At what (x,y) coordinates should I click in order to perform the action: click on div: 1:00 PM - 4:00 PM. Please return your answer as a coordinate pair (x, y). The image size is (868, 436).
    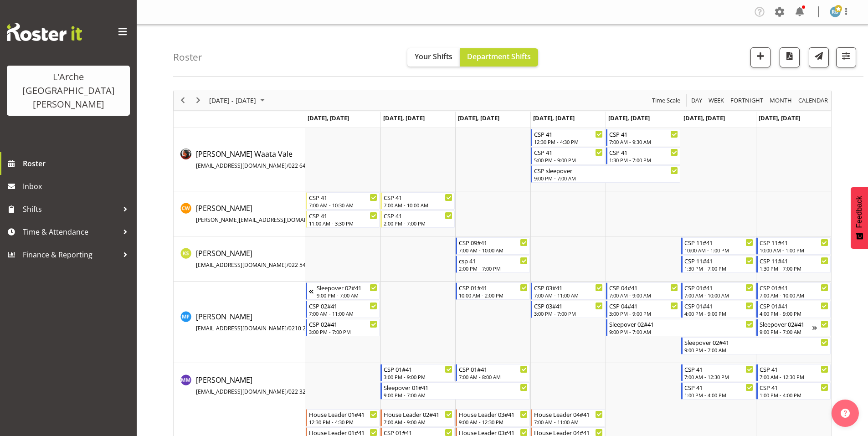
    Looking at the image, I should click on (719, 395).